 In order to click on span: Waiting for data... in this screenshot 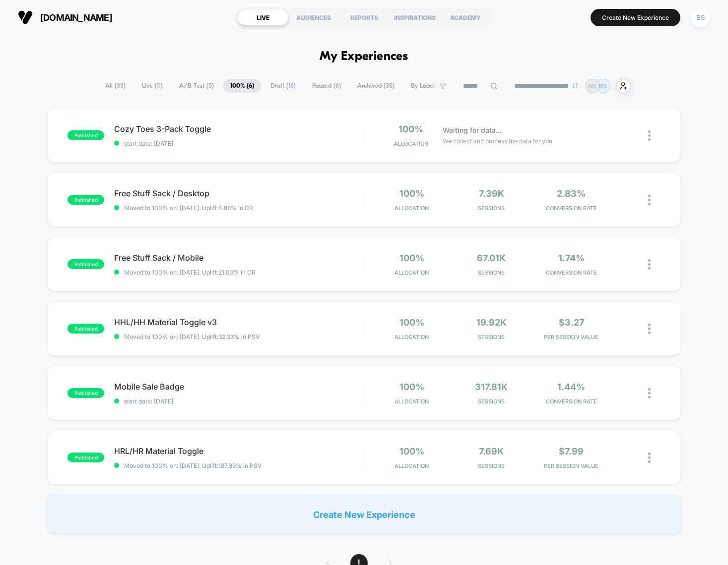, I will do `click(472, 130)`.